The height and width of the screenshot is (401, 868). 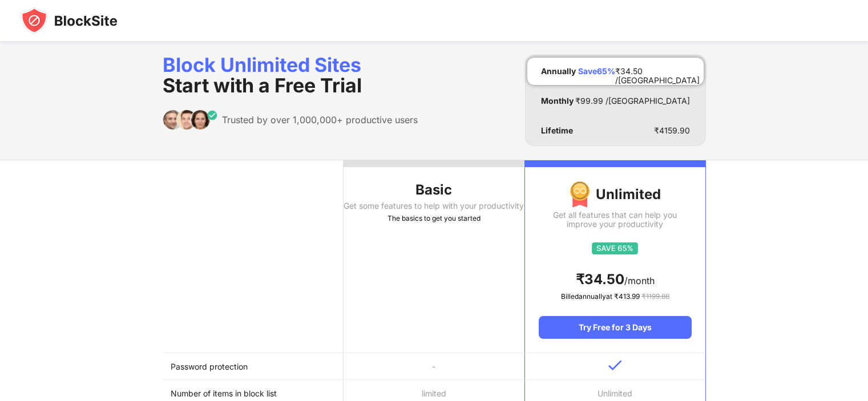 I want to click on span: Start with a Free Trial, so click(x=262, y=85).